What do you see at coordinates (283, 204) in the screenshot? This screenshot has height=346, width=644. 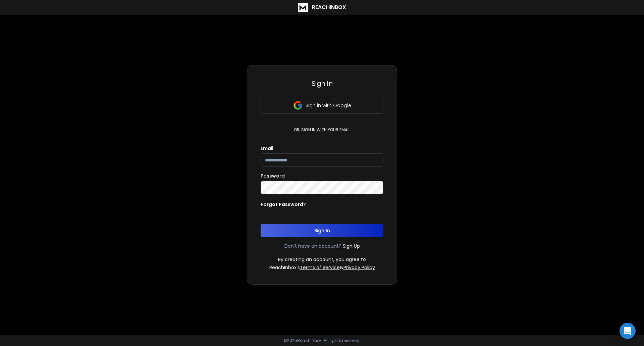 I see `p: Forgot Password?` at bounding box center [283, 204].